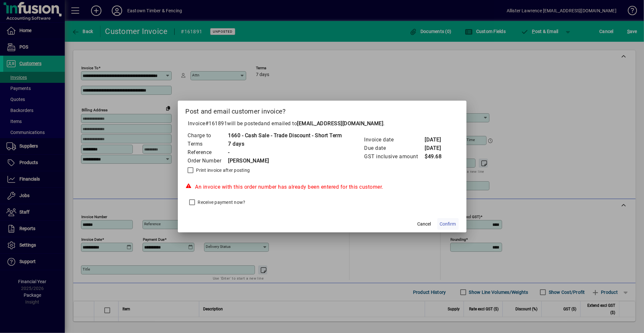 This screenshot has width=644, height=333. What do you see at coordinates (448, 224) in the screenshot?
I see `button: Confirm` at bounding box center [448, 224].